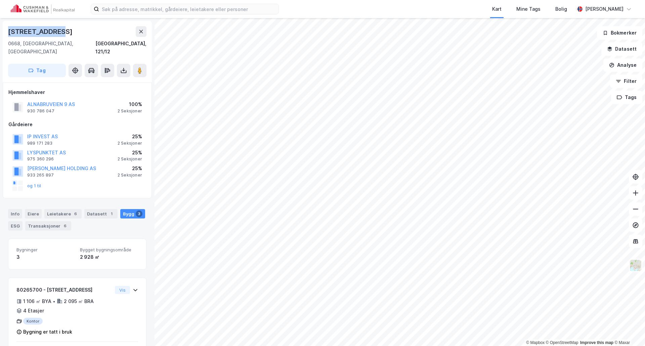 The image size is (645, 346). Describe the element at coordinates (623, 65) in the screenshot. I see `button: Analyse` at that location.